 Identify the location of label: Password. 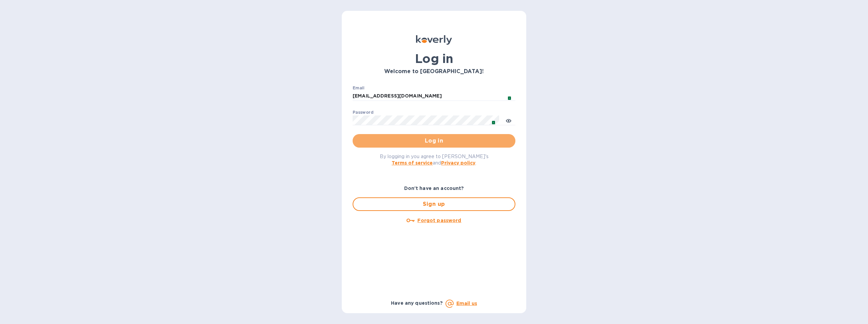
(363, 113).